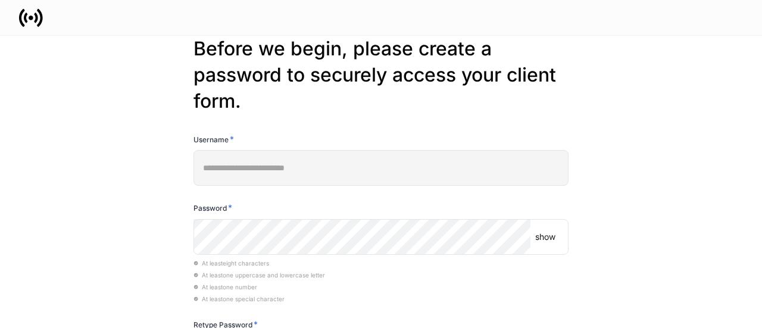 The height and width of the screenshot is (328, 762). What do you see at coordinates (214, 139) in the screenshot?
I see `h6: Username` at bounding box center [214, 139].